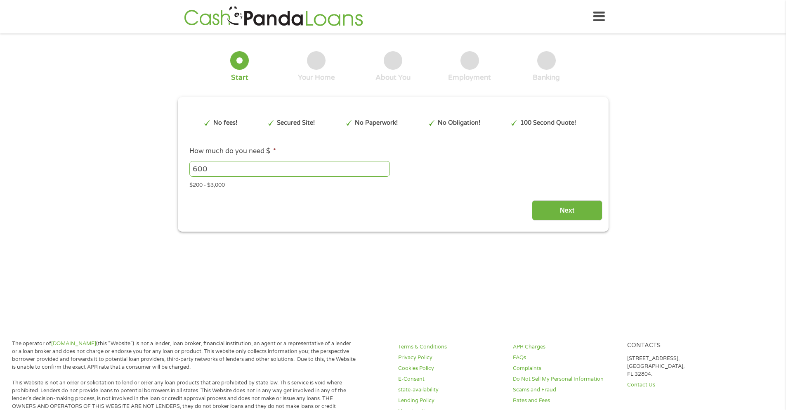 The height and width of the screenshot is (410, 786). I want to click on p: Secured Site!, so click(296, 123).